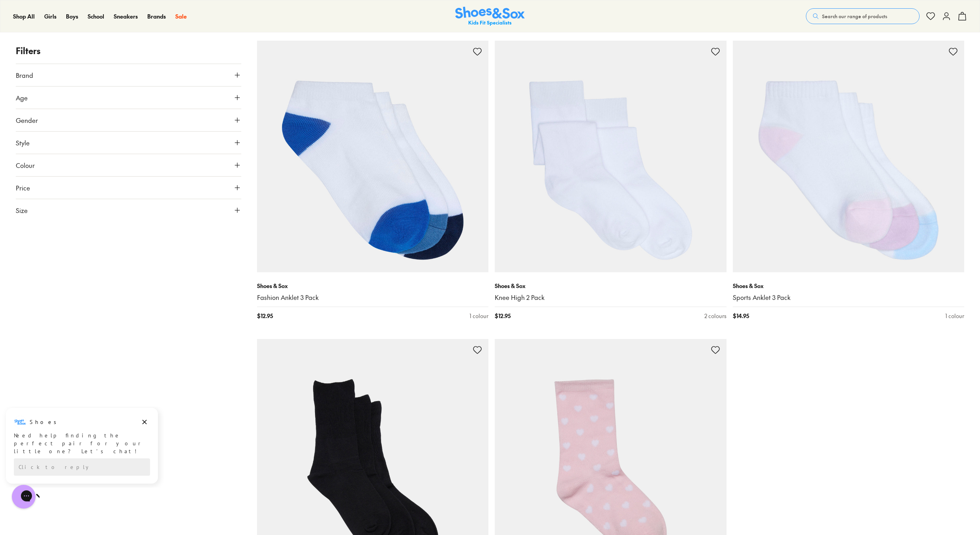 Image resolution: width=980 pixels, height=535 pixels. What do you see at coordinates (82, 39) in the screenshot?
I see `div: Campaign message` at bounding box center [82, 39].